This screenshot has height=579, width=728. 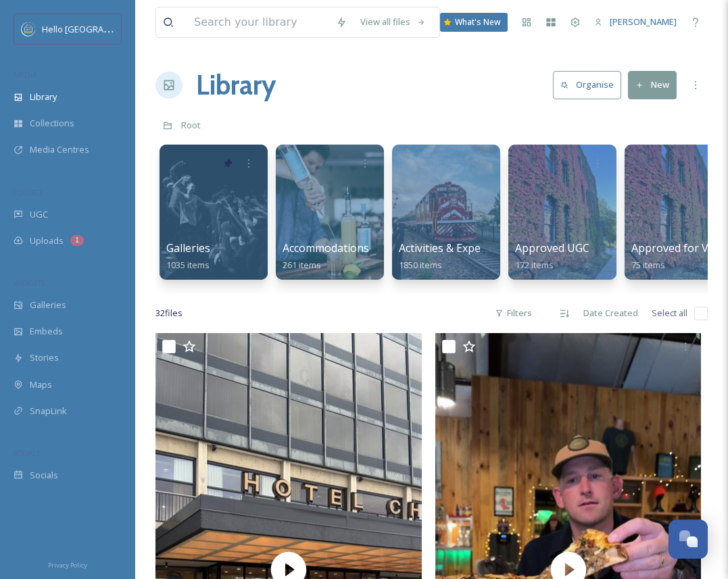 What do you see at coordinates (27, 192) in the screenshot?
I see `span: COLLECT` at bounding box center [27, 192].